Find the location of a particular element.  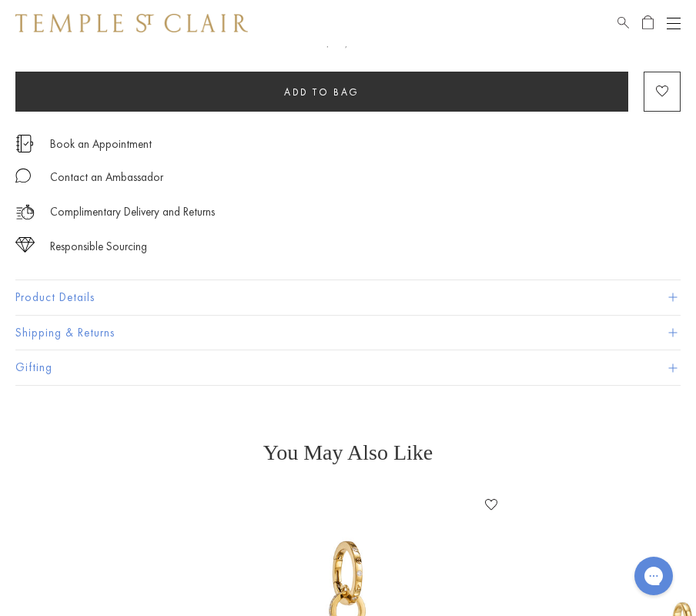

button: Open navigation is located at coordinates (673, 23).